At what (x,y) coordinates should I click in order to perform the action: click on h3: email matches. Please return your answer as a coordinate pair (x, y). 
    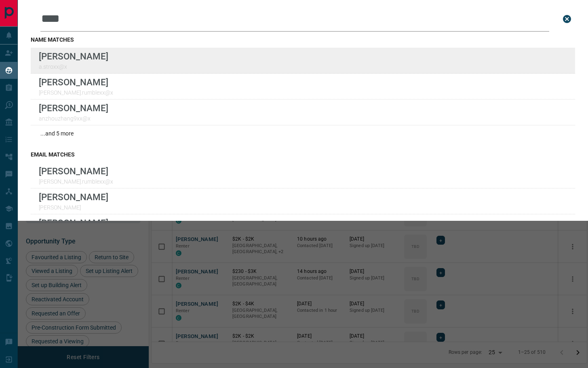
    Looking at the image, I should click on (303, 155).